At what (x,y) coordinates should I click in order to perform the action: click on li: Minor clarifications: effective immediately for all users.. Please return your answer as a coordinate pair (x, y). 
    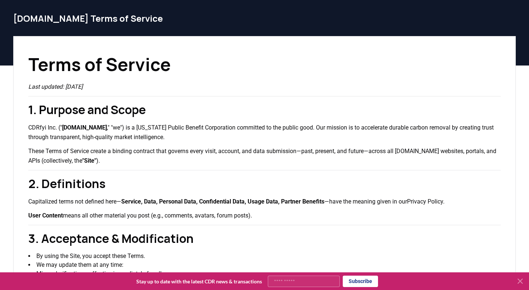
    Looking at the image, I should click on (265, 274).